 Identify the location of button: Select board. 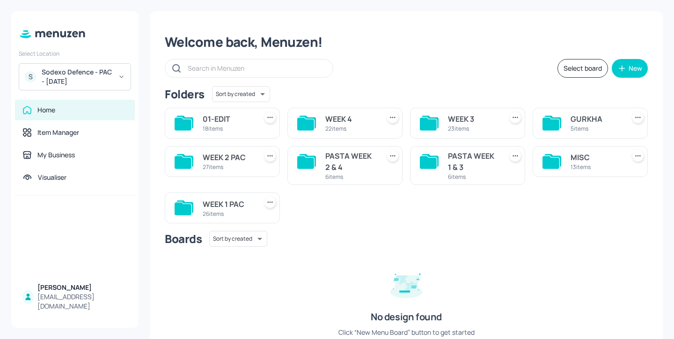
(582, 68).